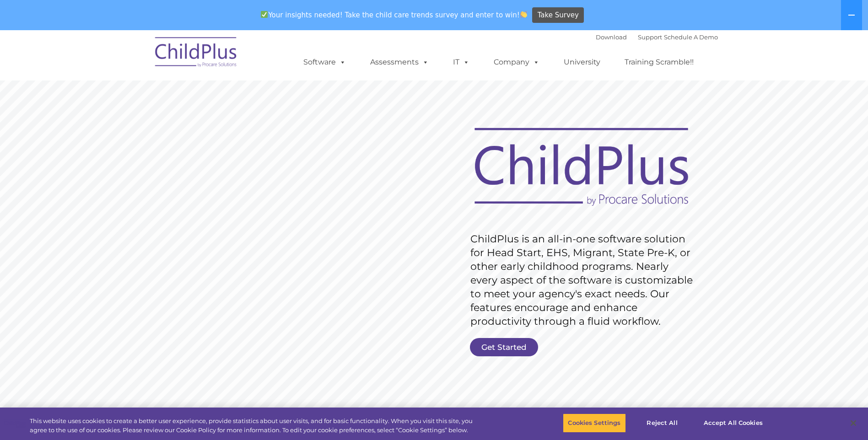  I want to click on a: Get Started, so click(504, 347).